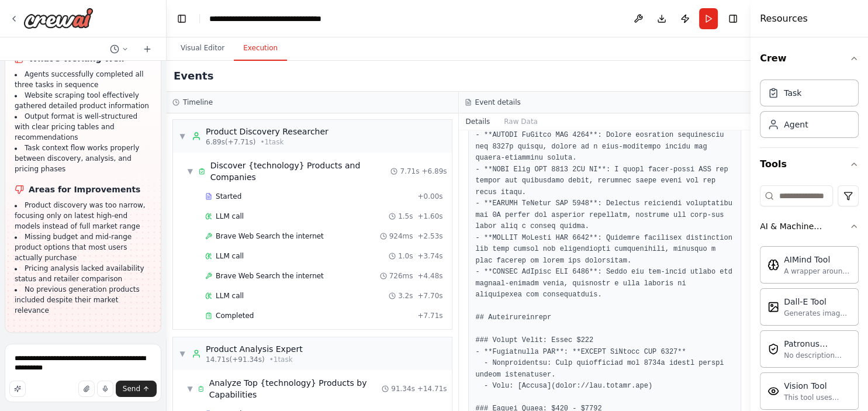 This screenshot has height=411, width=868. Describe the element at coordinates (234, 316) in the screenshot. I see `span: Completed` at that location.